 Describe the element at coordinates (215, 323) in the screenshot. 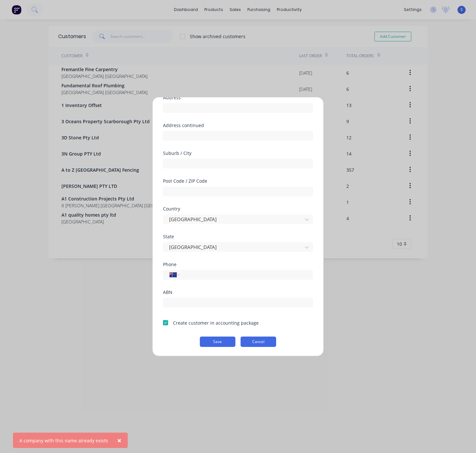

I see `div: Create customer in accounting package` at that location.